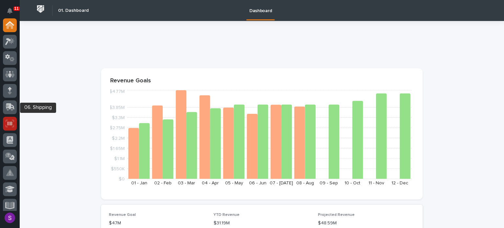  Describe the element at coordinates (163, 183) in the screenshot. I see `text: 02 - Feb` at that location.